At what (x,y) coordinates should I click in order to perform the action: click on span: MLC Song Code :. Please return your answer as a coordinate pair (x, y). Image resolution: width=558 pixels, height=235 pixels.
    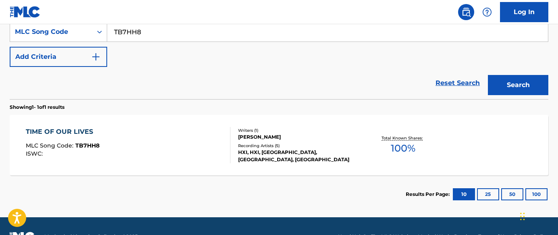
    Looking at the image, I should click on (50, 145).